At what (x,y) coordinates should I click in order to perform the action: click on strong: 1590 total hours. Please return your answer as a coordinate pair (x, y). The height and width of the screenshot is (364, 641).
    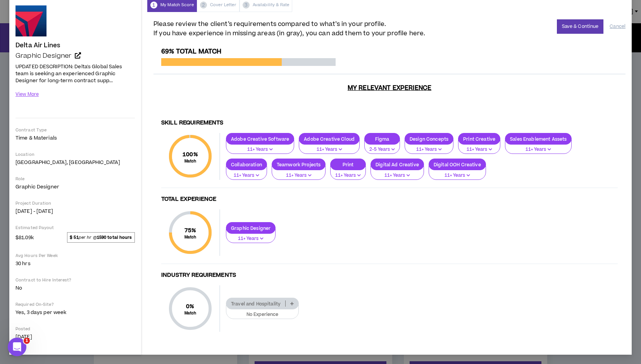
    Looking at the image, I should click on (114, 237).